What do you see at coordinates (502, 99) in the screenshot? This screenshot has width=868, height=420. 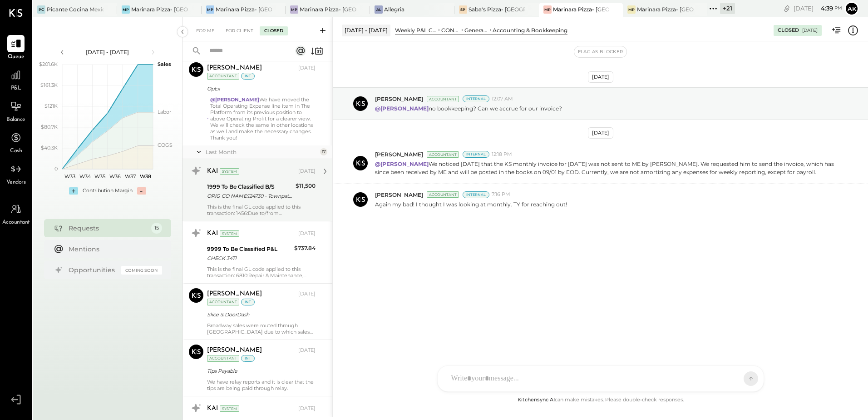 I see `span: 12:07 AM` at bounding box center [502, 99].